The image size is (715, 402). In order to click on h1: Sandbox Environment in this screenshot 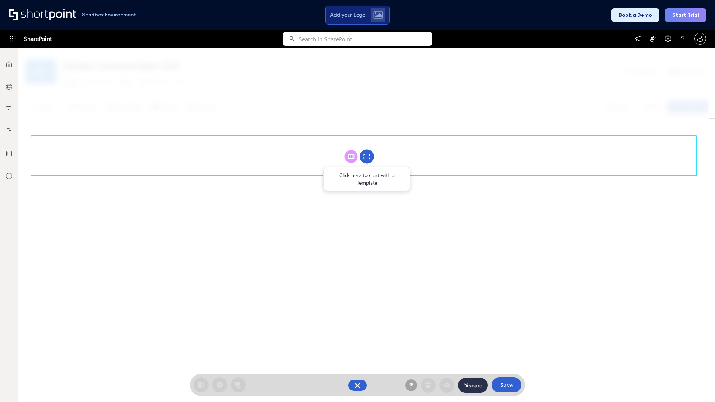, I will do `click(109, 15)`.